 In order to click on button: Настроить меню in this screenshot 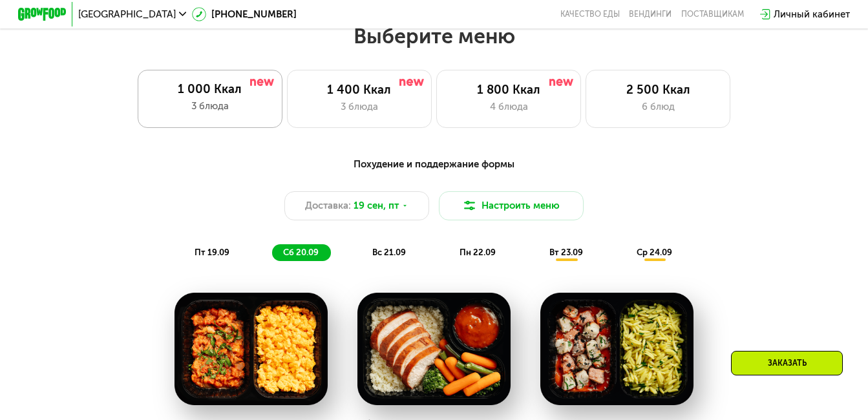, I will do `click(511, 205)`.